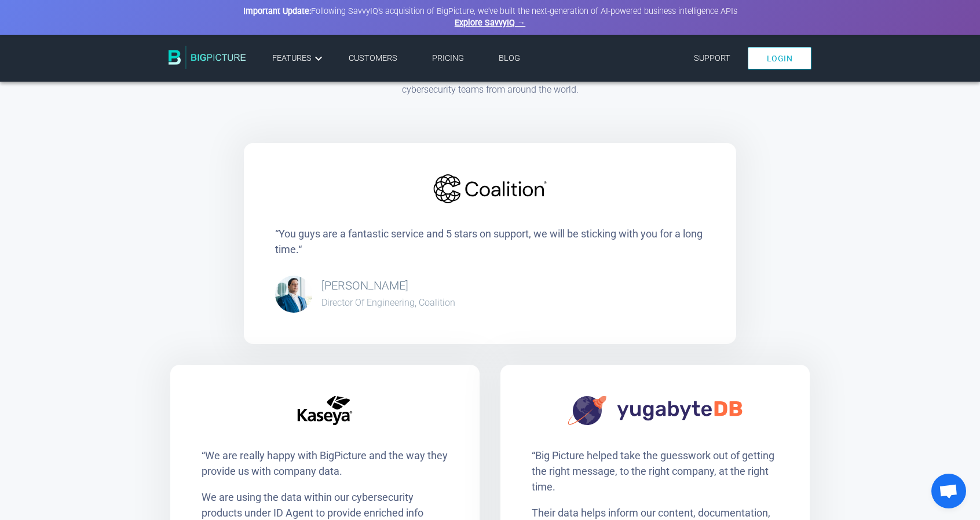  I want to click on a: Blog, so click(509, 58).